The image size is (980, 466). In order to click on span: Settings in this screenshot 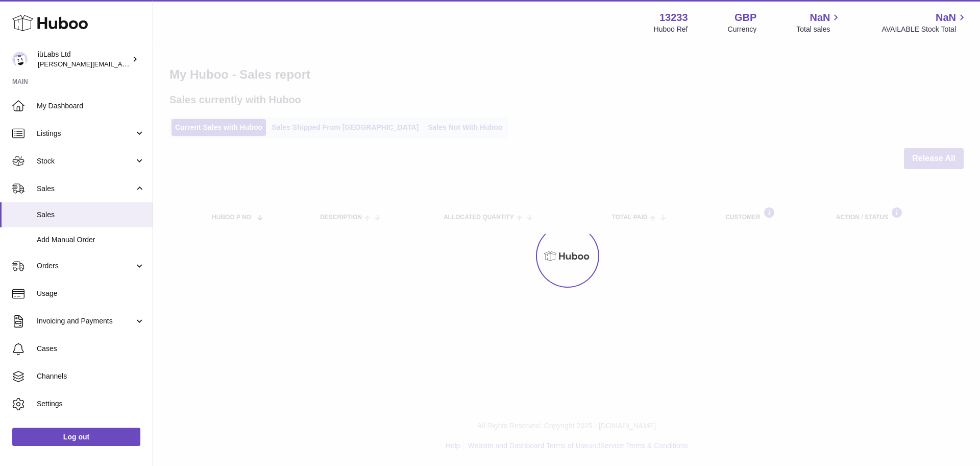, I will do `click(91, 403)`.